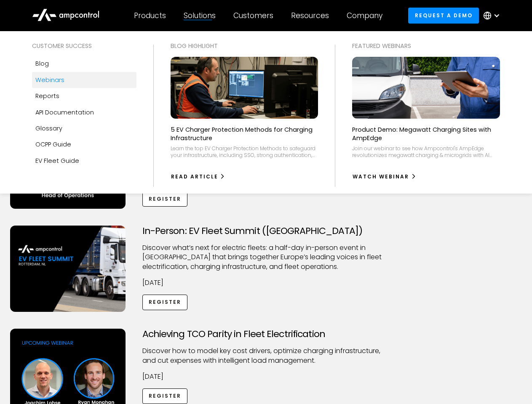 The width and height of the screenshot is (532, 404). I want to click on div: EV Fleet Guide, so click(58, 161).